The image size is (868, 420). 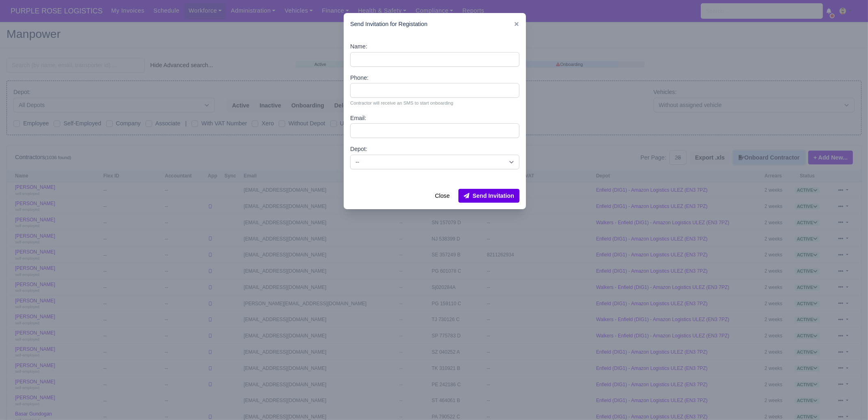 I want to click on label: Email:, so click(x=359, y=118).